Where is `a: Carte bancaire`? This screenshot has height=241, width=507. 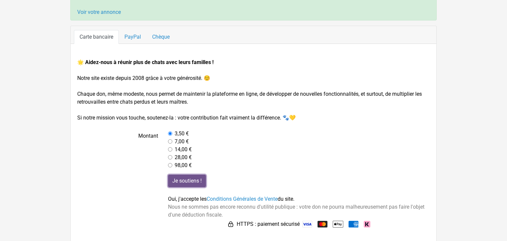 a: Carte bancaire is located at coordinates (96, 37).